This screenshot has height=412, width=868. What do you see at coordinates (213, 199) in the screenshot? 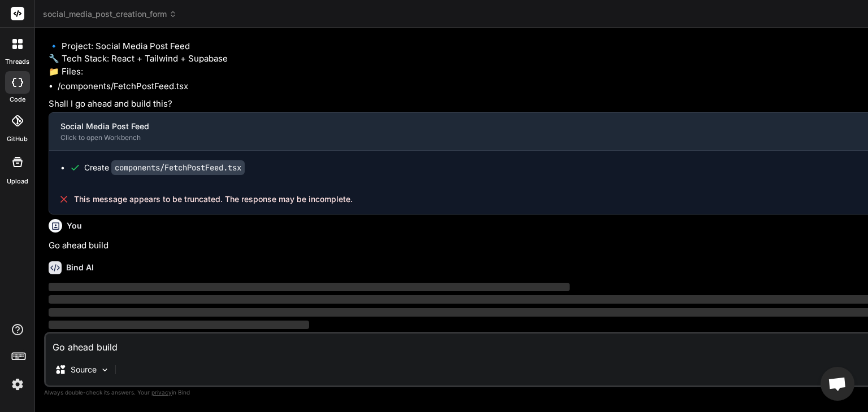
I see `span: This message appears to be truncated. The response may be incomplete.` at bounding box center [213, 199].